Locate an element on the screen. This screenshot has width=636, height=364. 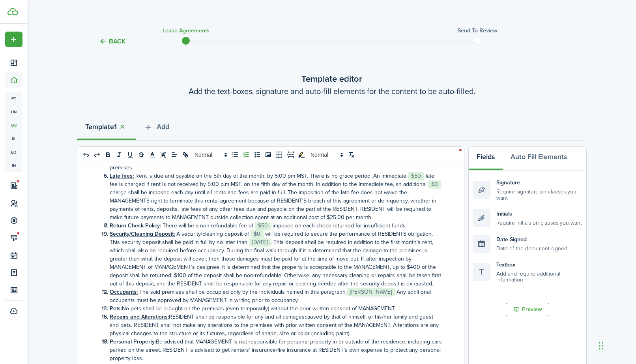
button: Open menu is located at coordinates (14, 39).